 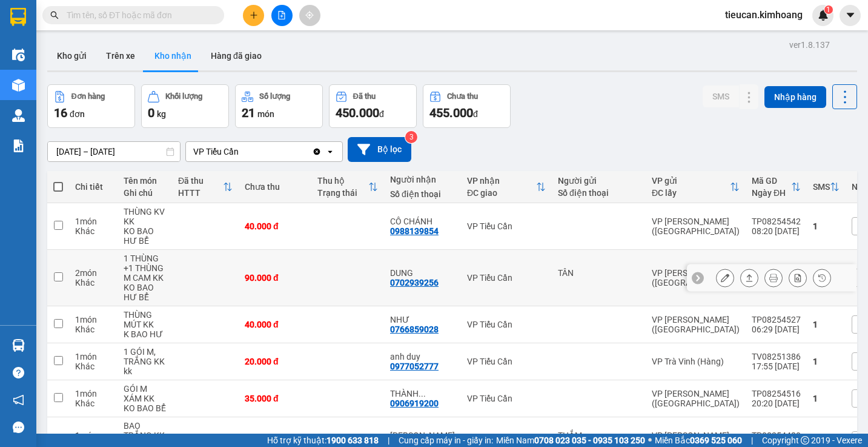 What do you see at coordinates (201, 193) in the screenshot?
I see `div: HTTT` at bounding box center [201, 193].